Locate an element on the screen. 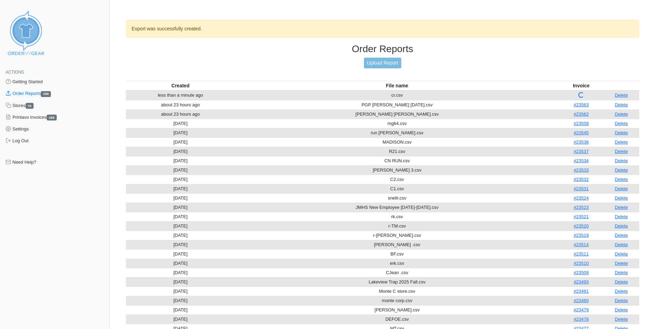 The image size is (659, 329). td: C2.csv is located at coordinates (397, 179).